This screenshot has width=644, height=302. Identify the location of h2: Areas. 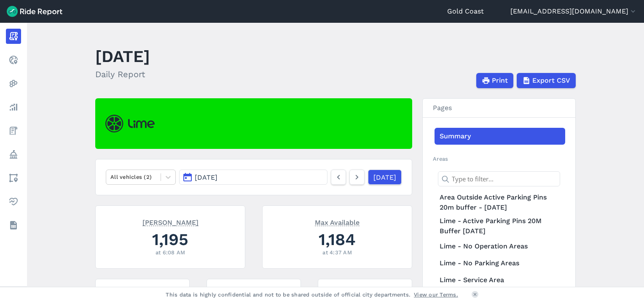
(499, 159).